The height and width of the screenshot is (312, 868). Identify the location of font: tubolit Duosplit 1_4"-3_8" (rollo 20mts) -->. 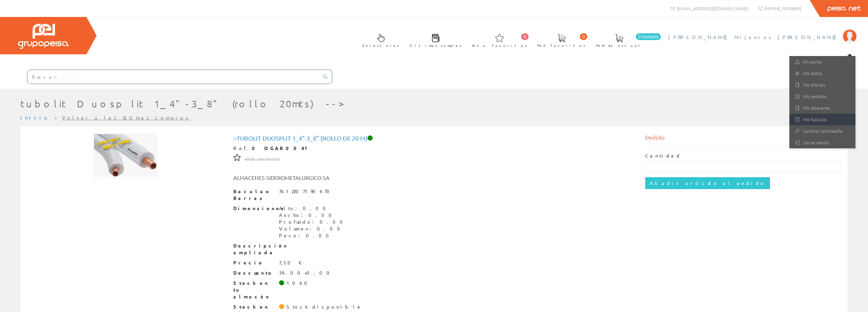
(186, 104).